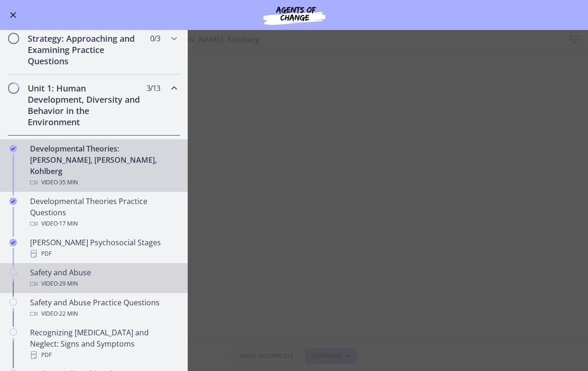 The width and height of the screenshot is (588, 371). Describe the element at coordinates (85, 50) in the screenshot. I see `h2: Strategy: Approaching and Examining Practice Questions` at that location.